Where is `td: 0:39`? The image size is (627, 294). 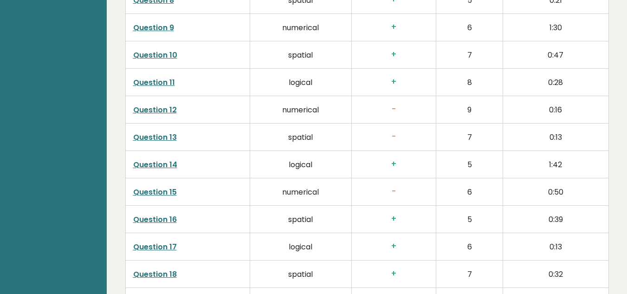 td: 0:39 is located at coordinates (555, 219).